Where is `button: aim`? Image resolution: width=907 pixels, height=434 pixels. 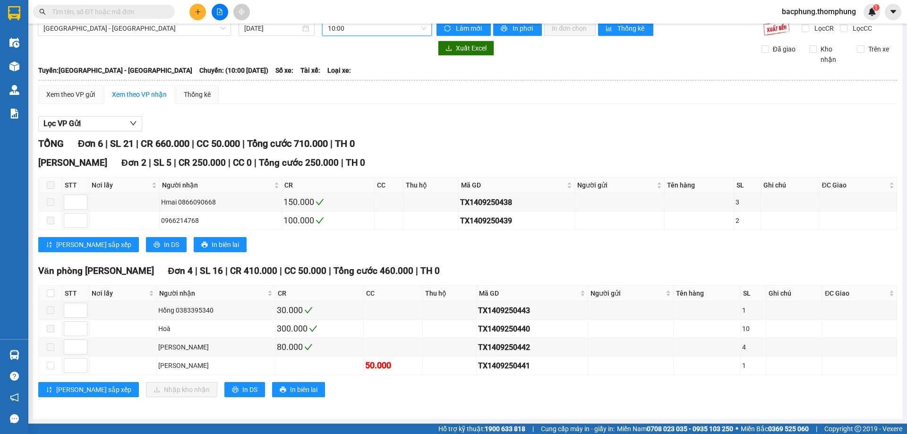 button: aim is located at coordinates (242, 12).